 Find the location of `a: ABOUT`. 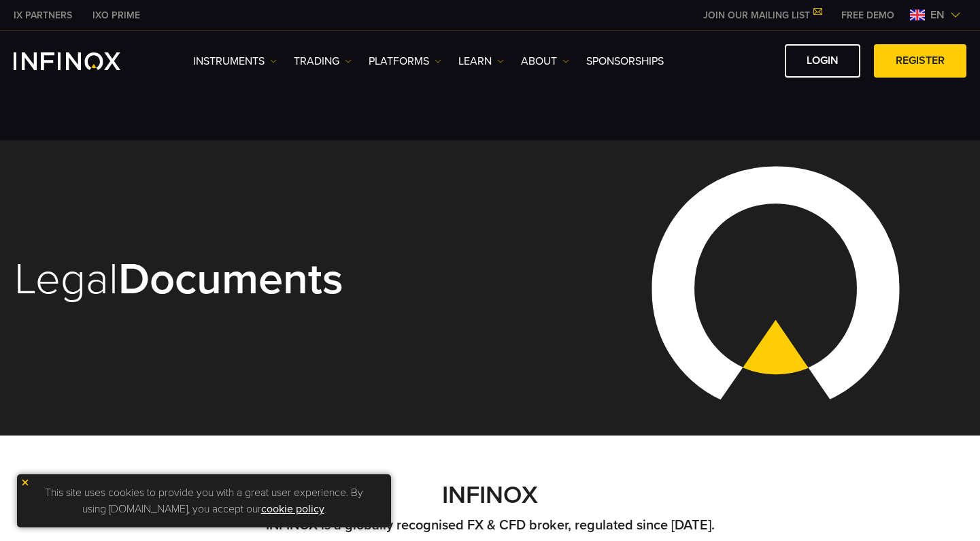

a: ABOUT is located at coordinates (545, 62).